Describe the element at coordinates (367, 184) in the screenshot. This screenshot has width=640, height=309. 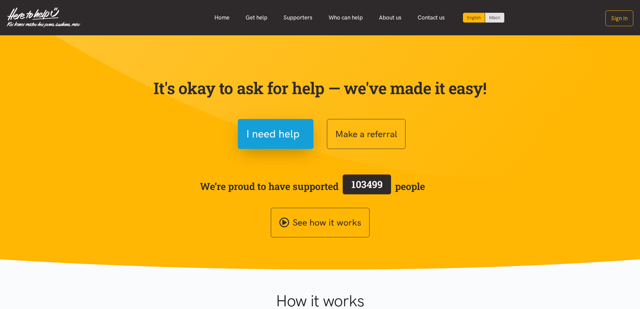
I see `span: 103499` at that location.